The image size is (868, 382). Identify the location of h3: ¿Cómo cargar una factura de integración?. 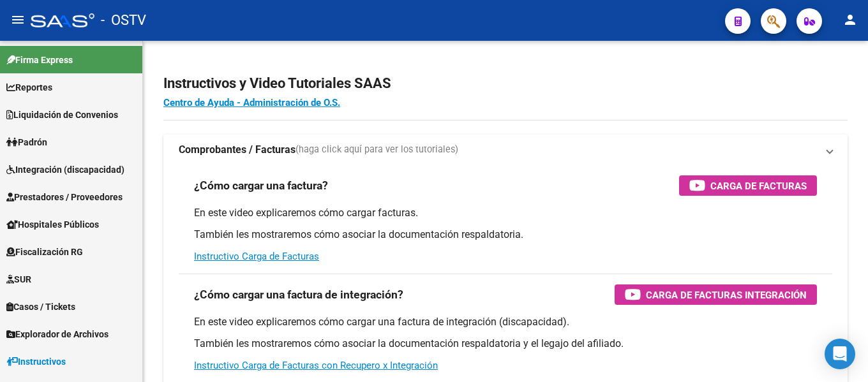
(299, 295).